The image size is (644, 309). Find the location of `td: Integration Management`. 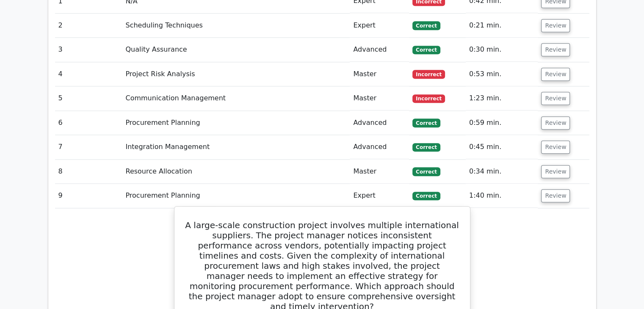

td: Integration Management is located at coordinates (236, 147).